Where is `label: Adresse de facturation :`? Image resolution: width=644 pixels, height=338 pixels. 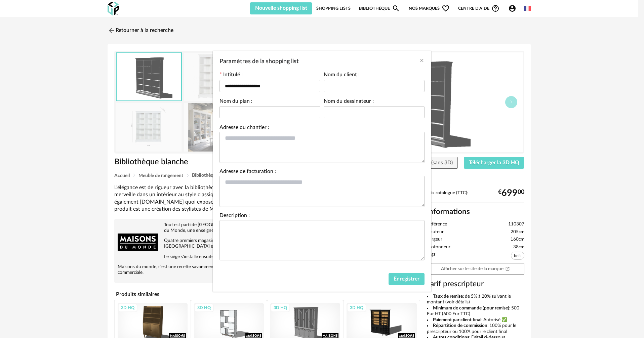
label: Adresse de facturation : is located at coordinates (247, 172).